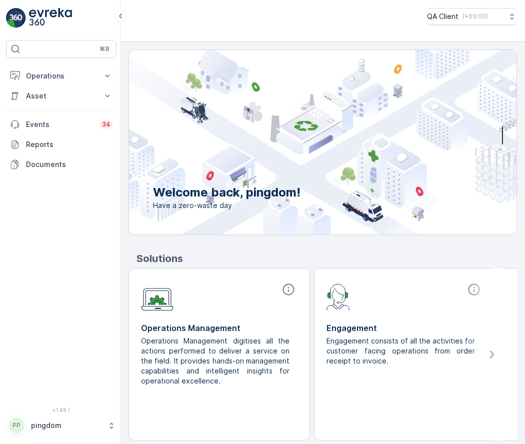 The height and width of the screenshot is (444, 525). What do you see at coordinates (17, 426) in the screenshot?
I see `div: PP` at bounding box center [17, 426].